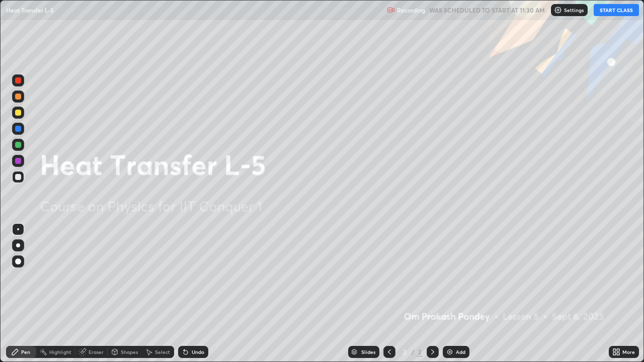  Describe the element at coordinates (163, 352) in the screenshot. I see `div: Select` at that location.